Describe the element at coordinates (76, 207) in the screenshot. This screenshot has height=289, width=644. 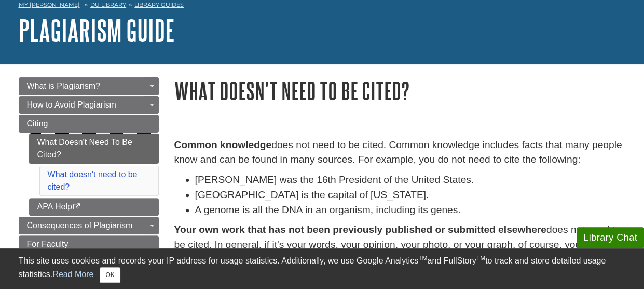
I see `i: This link opens in a new window` at that location.